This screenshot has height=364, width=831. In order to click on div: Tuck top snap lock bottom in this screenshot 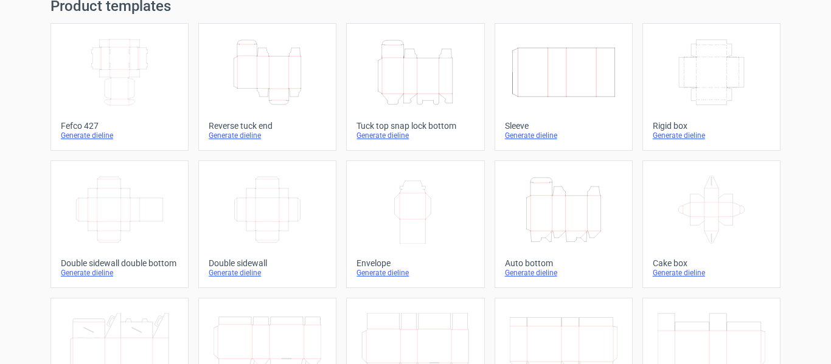, I will do `click(415, 126)`.